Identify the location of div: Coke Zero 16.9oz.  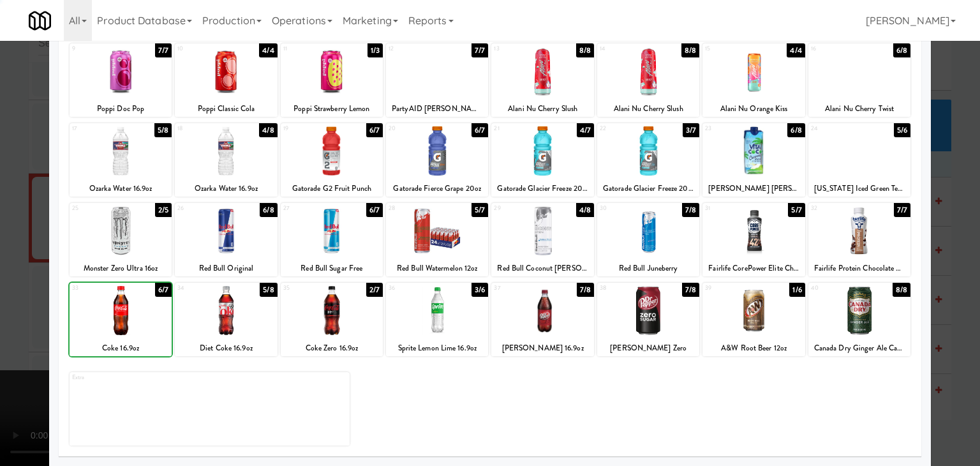
(332, 348).